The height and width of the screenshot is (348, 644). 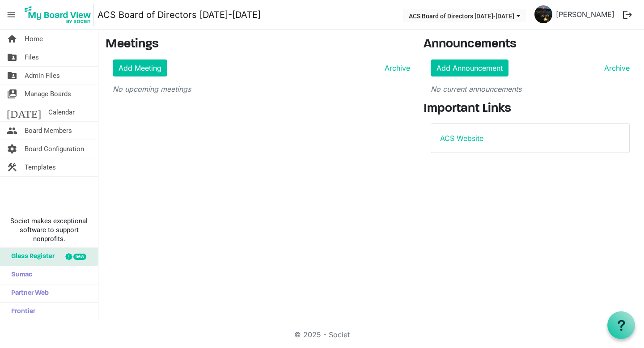 I want to click on span: switch_account, so click(x=12, y=94).